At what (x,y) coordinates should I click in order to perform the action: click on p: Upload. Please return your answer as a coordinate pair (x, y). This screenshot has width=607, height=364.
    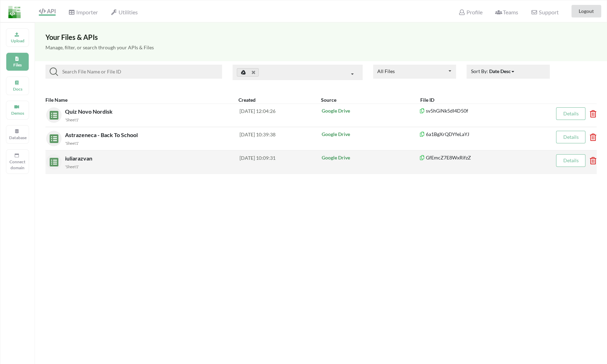
    Looking at the image, I should click on (18, 41).